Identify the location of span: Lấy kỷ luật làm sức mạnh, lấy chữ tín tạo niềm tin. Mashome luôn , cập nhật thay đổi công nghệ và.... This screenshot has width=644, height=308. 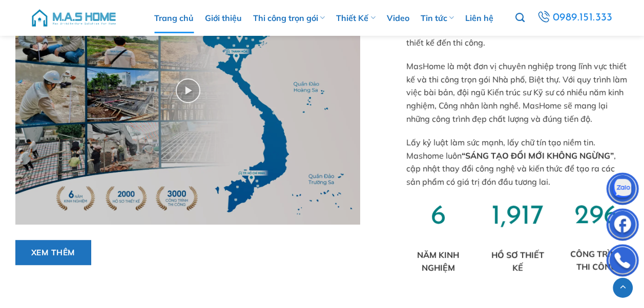
(511, 162).